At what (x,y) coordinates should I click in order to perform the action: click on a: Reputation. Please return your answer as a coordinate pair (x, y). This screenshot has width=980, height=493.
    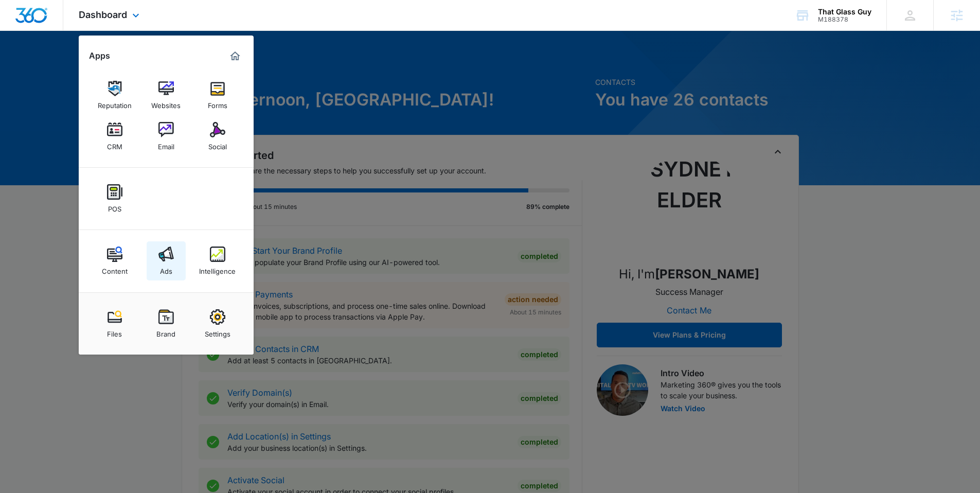
    Looking at the image, I should click on (115, 95).